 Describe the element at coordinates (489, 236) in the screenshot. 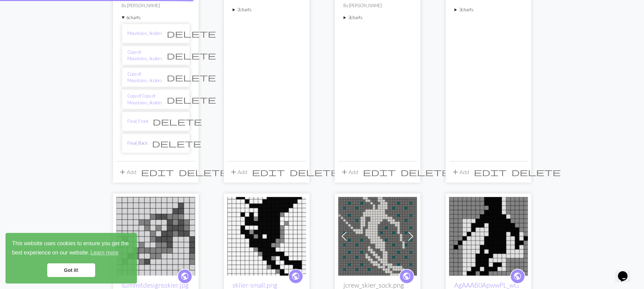

I see `a: AgAAAB0ApwwPL_wGOiWsPfny0pZQJA.jpg` at that location.